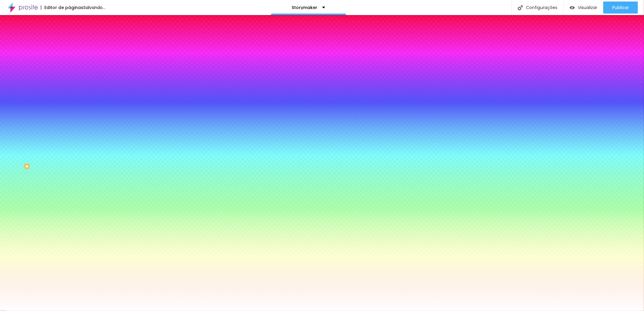 Image resolution: width=644 pixels, height=311 pixels. Describe the element at coordinates (94, 8) in the screenshot. I see `div: Salvando...` at that location.